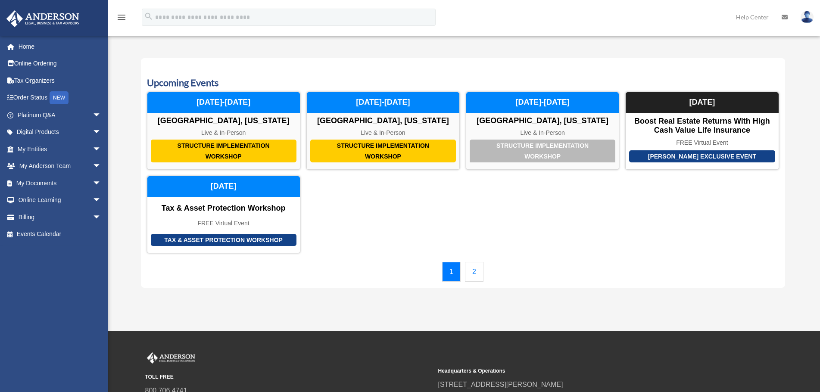 The height and width of the screenshot is (392, 820). I want to click on a: menu, so click(122, 19).